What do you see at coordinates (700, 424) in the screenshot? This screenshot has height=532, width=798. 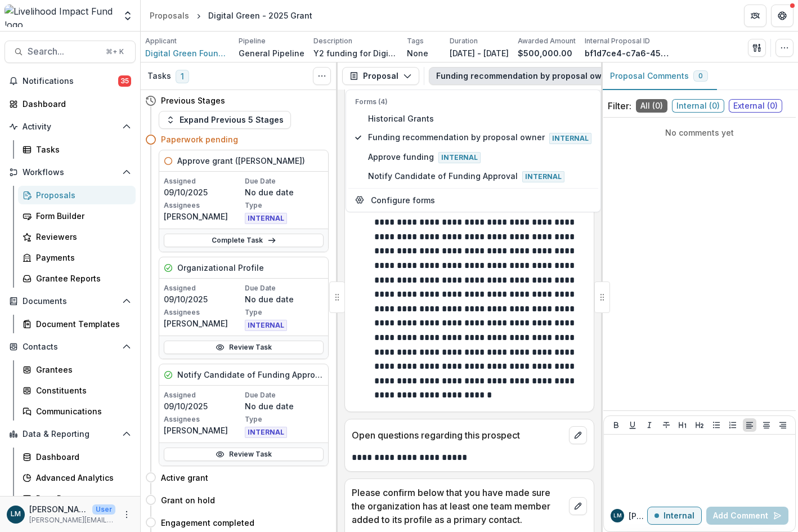 I see `button: Heading 2` at bounding box center [700, 424].